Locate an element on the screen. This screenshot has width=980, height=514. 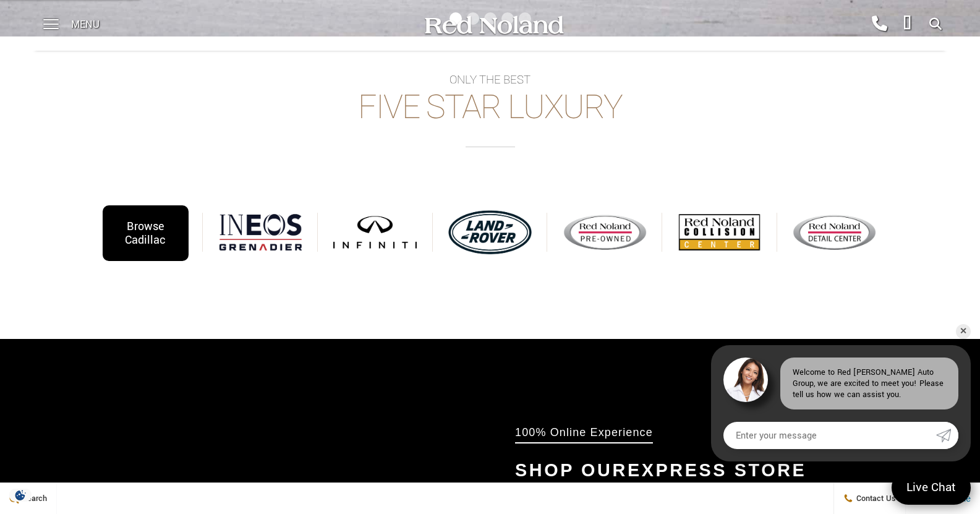
span: Live Chat is located at coordinates (931, 487).